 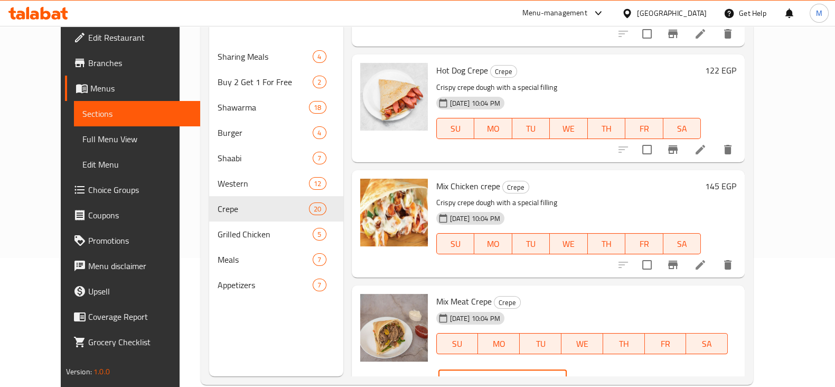 I want to click on span: Sections, so click(x=137, y=114).